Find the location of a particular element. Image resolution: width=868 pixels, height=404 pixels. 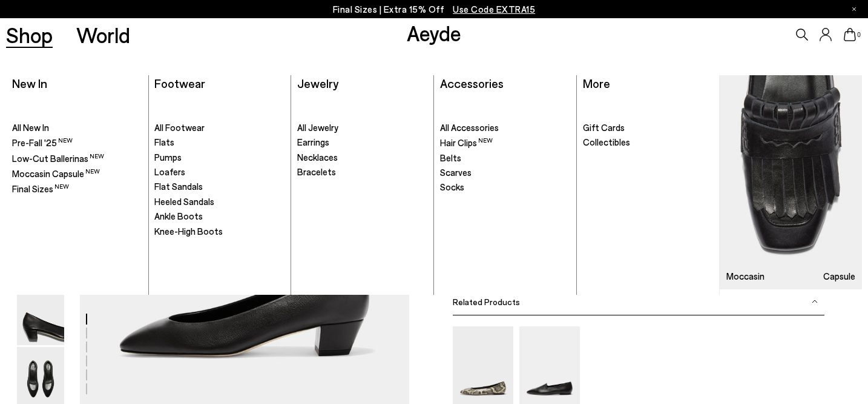

span: Navigate to /collections/ss25-final-sizes is located at coordinates (494, 9).